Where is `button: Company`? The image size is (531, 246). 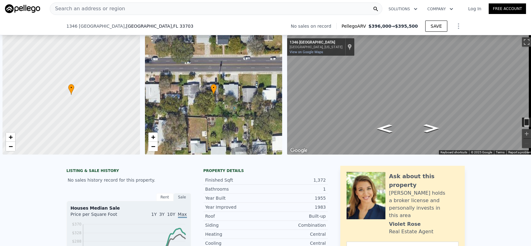
button: Company is located at coordinates (440, 9).